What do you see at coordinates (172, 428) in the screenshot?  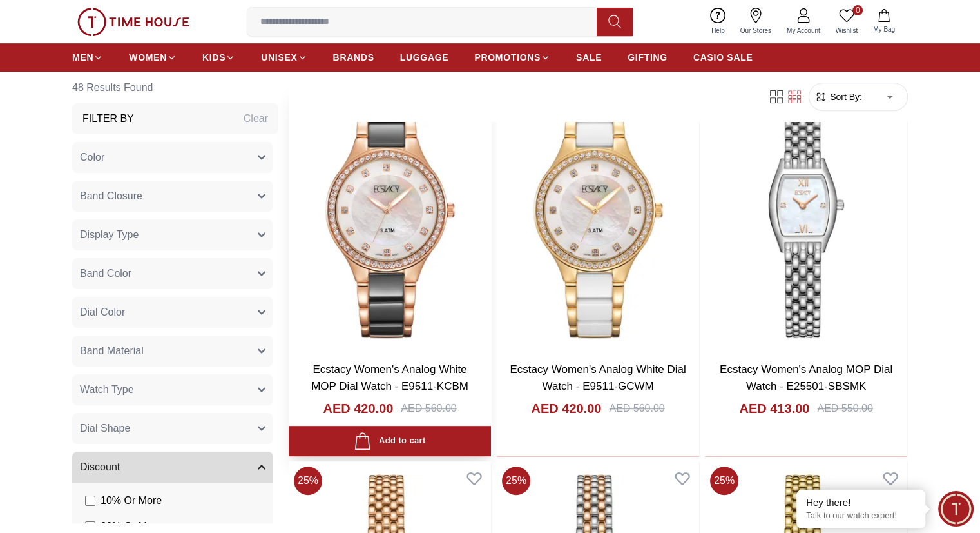 I see `button: Dial Shape` at bounding box center [172, 428].